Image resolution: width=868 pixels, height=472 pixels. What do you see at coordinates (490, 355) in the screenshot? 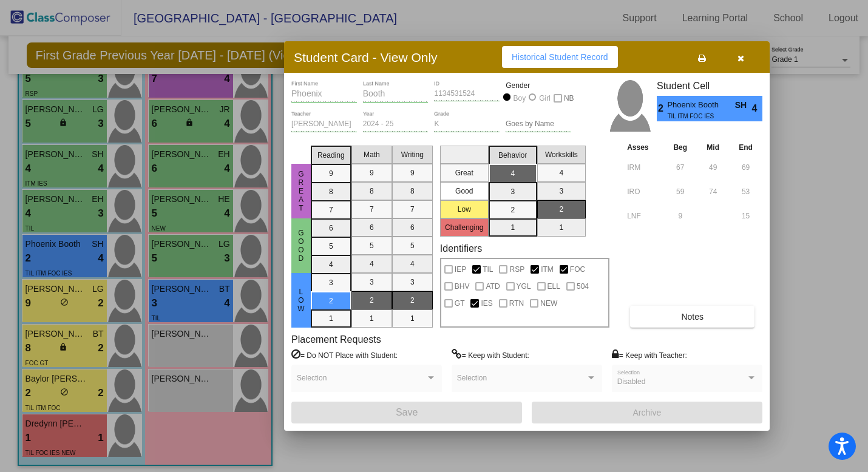
I see `label: = Keep with Student:` at bounding box center [490, 355].